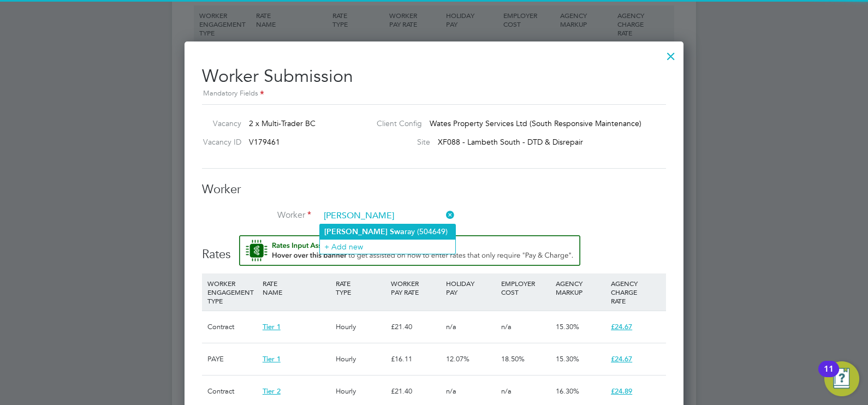 The height and width of the screenshot is (405, 868). What do you see at coordinates (621, 391) in the screenshot?
I see `span: £24.89` at bounding box center [621, 391].